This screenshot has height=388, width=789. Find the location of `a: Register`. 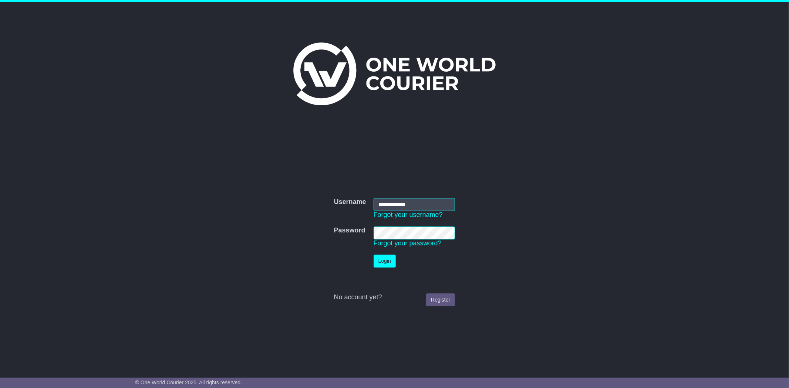

a: Register is located at coordinates (441, 300).